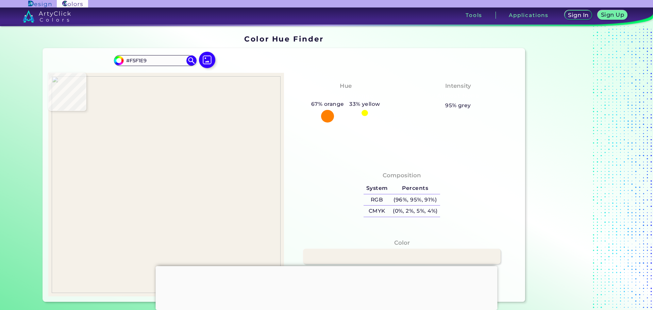 This screenshot has height=310, width=653. What do you see at coordinates (458, 86) in the screenshot?
I see `h4: Intensity` at bounding box center [458, 86].